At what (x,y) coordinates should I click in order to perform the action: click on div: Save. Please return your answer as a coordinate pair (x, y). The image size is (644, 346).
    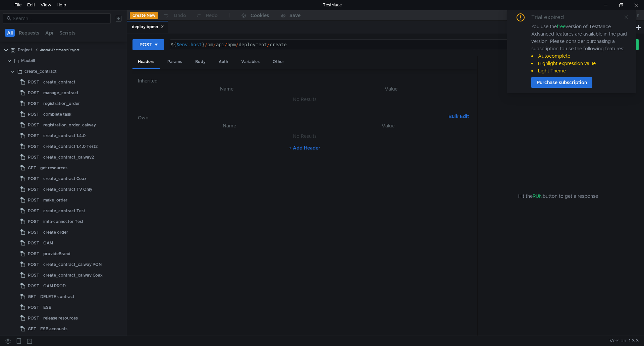
    Looking at the image, I should click on (295, 15).